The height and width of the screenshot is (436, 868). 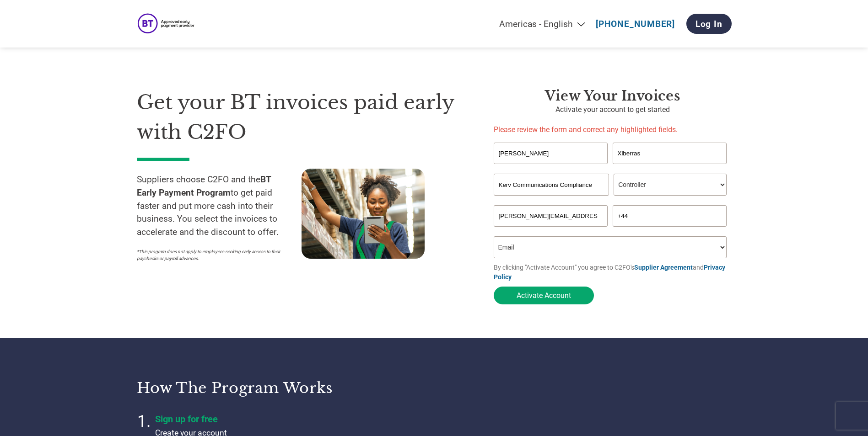 I want to click on p: By clicking "Activate Account" you agree to C2FO's and, so click(x=613, y=273).